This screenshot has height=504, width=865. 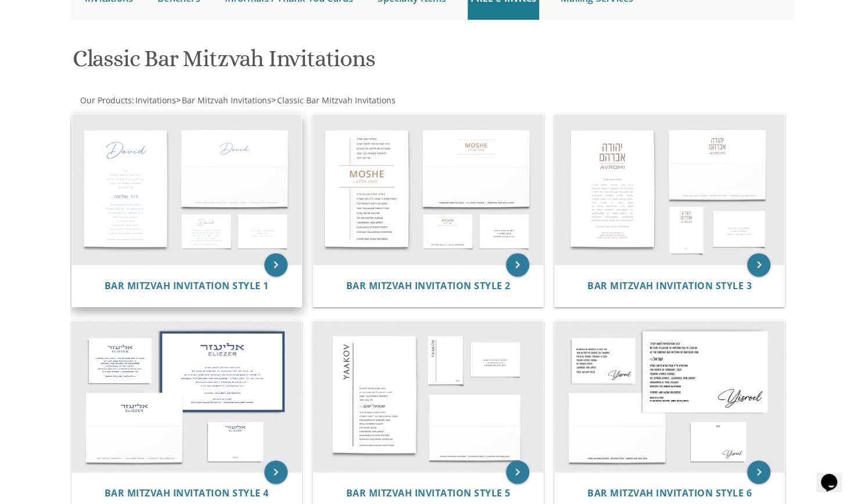 What do you see at coordinates (156, 100) in the screenshot?
I see `span: Invitations` at bounding box center [156, 100].